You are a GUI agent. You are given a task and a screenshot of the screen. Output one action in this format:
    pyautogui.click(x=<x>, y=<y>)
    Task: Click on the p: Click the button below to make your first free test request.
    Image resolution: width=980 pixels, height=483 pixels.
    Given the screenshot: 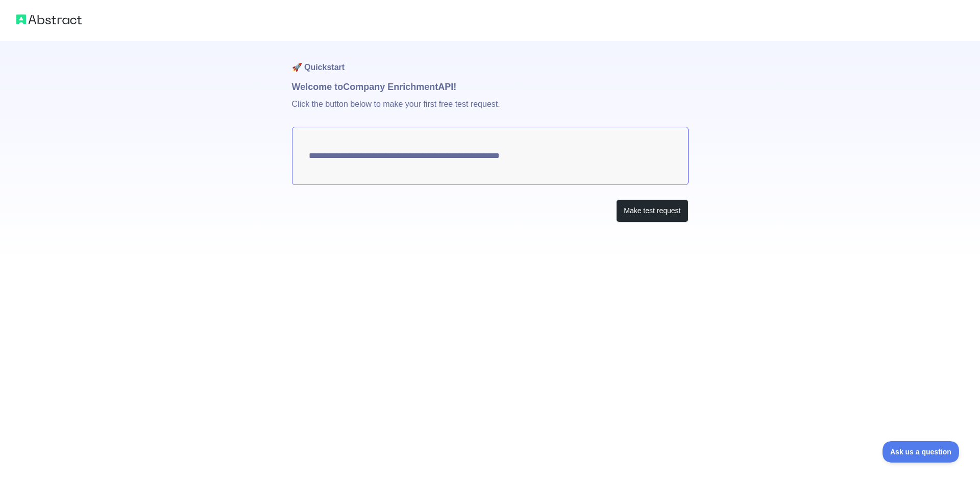 What is the action you would take?
    pyautogui.click(x=490, y=110)
    